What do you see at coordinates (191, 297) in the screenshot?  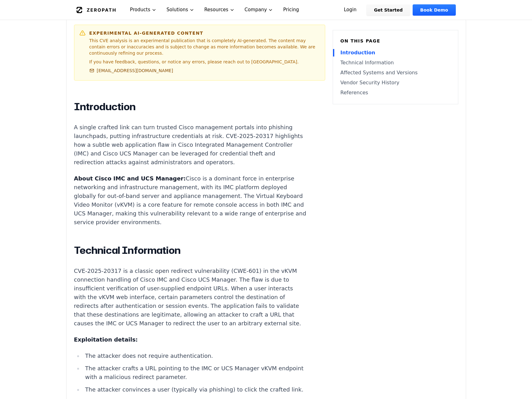 I see `p: CVE-2025-20317 is a classic open redirect vulnerability (CWE-601) in the vKVM connection handling...` at bounding box center [191, 297].